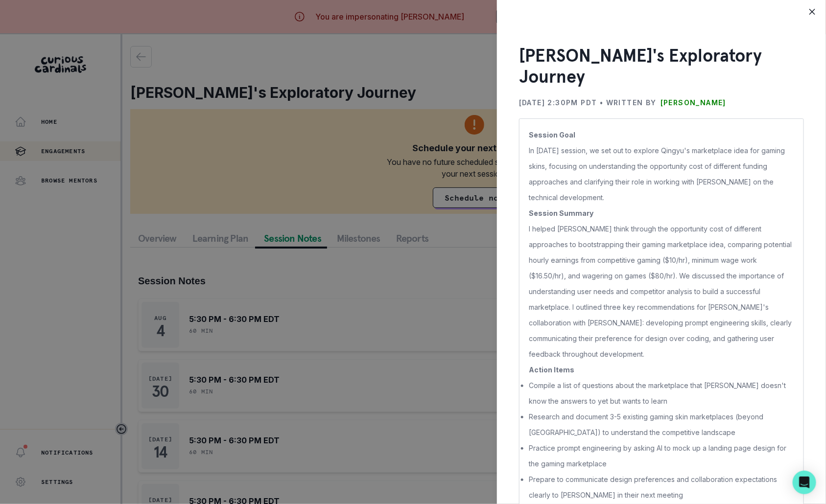 The image size is (826, 504). What do you see at coordinates (561, 213) in the screenshot?
I see `b: Session Summary` at bounding box center [561, 213].